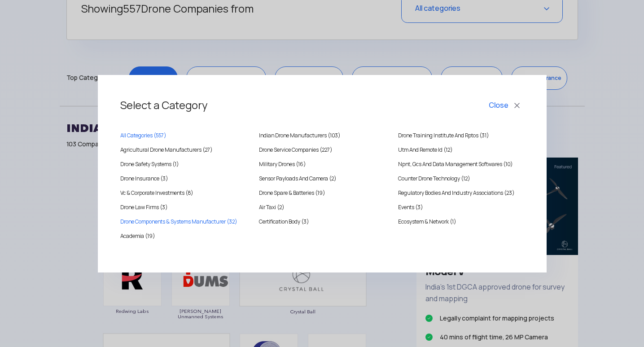 This screenshot has height=347, width=644. What do you see at coordinates (322, 106) in the screenshot?
I see `h3: Select a Category` at bounding box center [322, 106].